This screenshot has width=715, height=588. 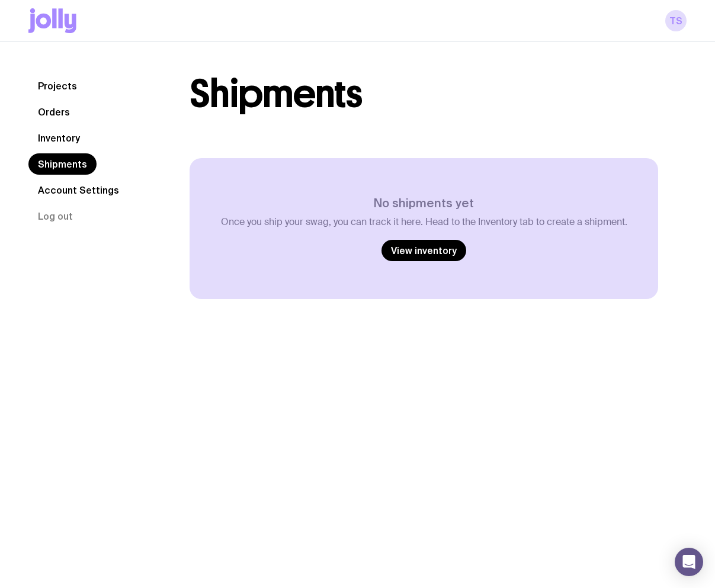 What do you see at coordinates (424, 203) in the screenshot?
I see `h3: No shipments yet` at bounding box center [424, 203].